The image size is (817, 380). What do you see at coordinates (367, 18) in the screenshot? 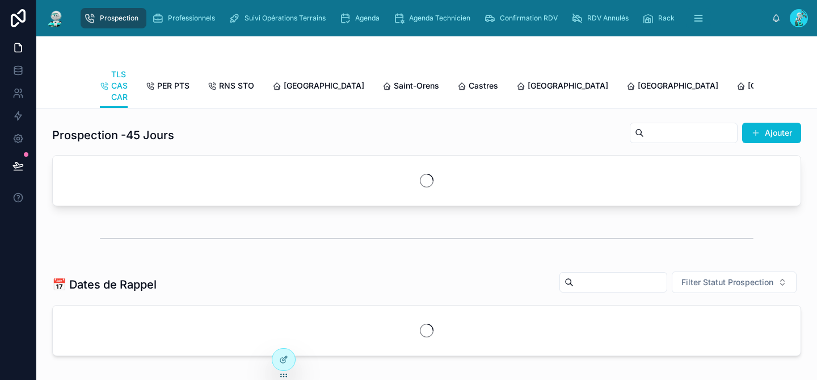
I see `span: Agenda` at bounding box center [367, 18].